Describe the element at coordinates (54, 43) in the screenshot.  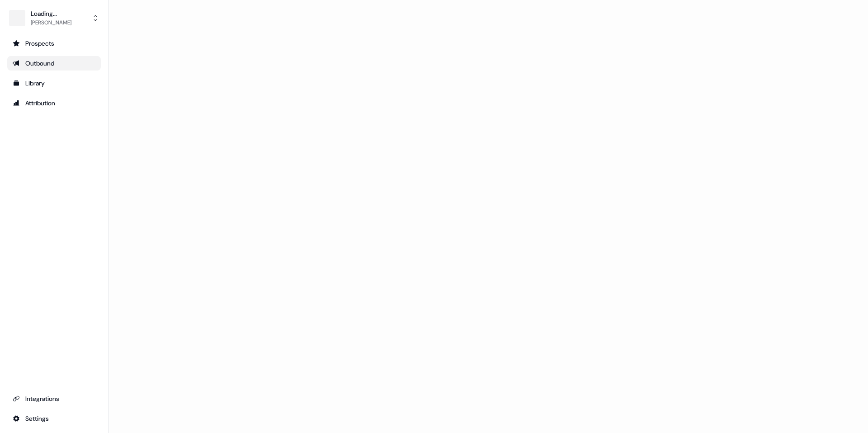
I see `div: Prospects` at that location.